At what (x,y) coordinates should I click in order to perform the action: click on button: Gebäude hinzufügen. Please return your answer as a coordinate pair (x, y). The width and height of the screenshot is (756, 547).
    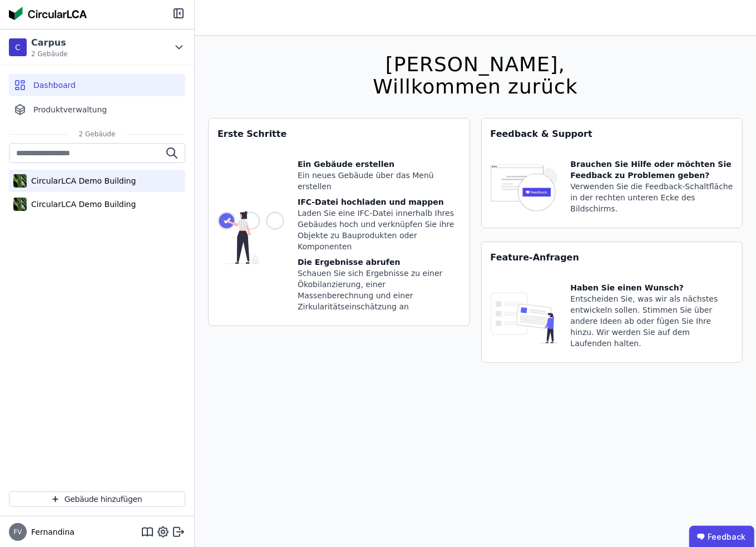
    Looking at the image, I should click on (97, 499).